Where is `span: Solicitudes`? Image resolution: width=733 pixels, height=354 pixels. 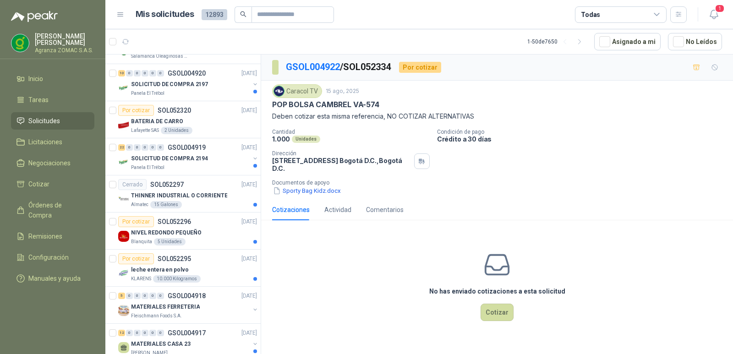
span: Solicitudes is located at coordinates (44, 121).